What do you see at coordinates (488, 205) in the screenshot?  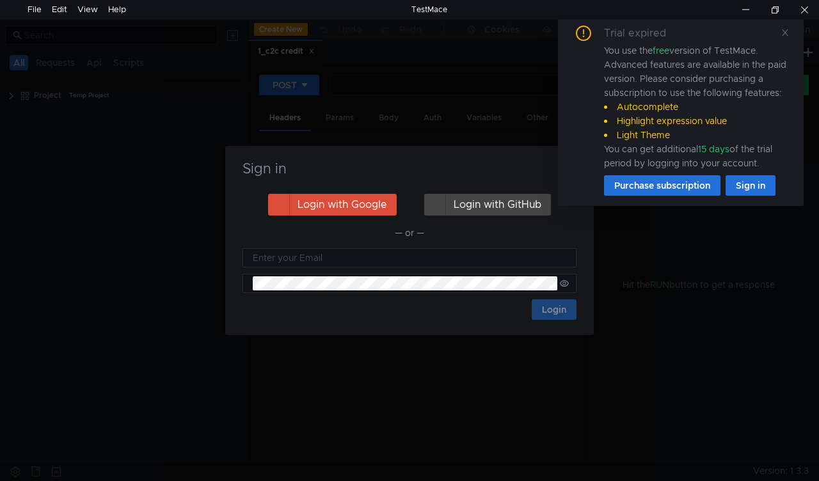 I see `button: Login with GitHub` at bounding box center [488, 205].